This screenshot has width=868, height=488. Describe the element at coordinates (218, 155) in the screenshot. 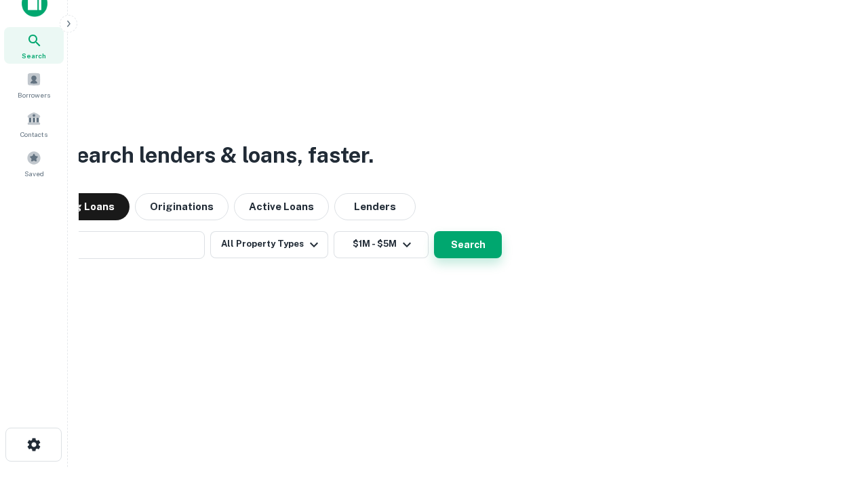

I see `h3: Search lenders & loans, faster.` at that location.